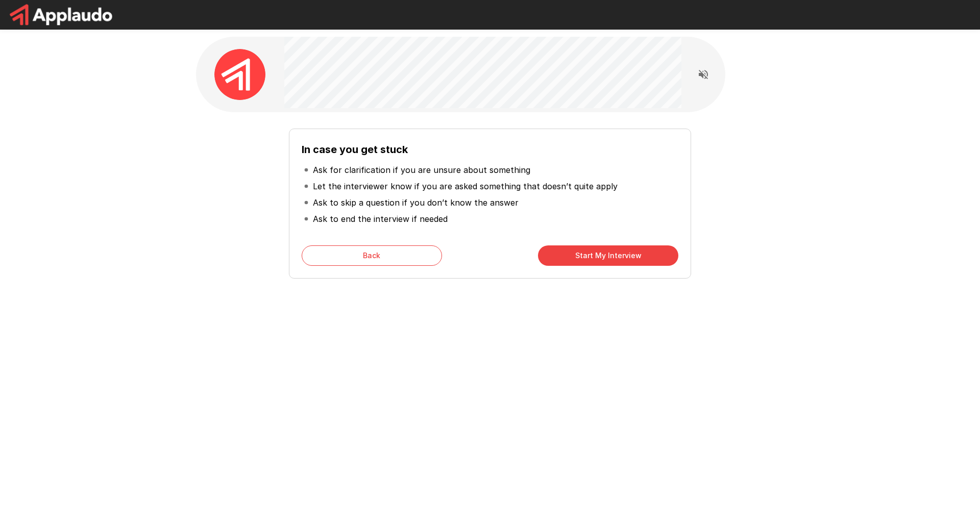 The image size is (980, 526). Describe the element at coordinates (240, 75) in the screenshot. I see `img: applaudo_avatar.png` at that location.